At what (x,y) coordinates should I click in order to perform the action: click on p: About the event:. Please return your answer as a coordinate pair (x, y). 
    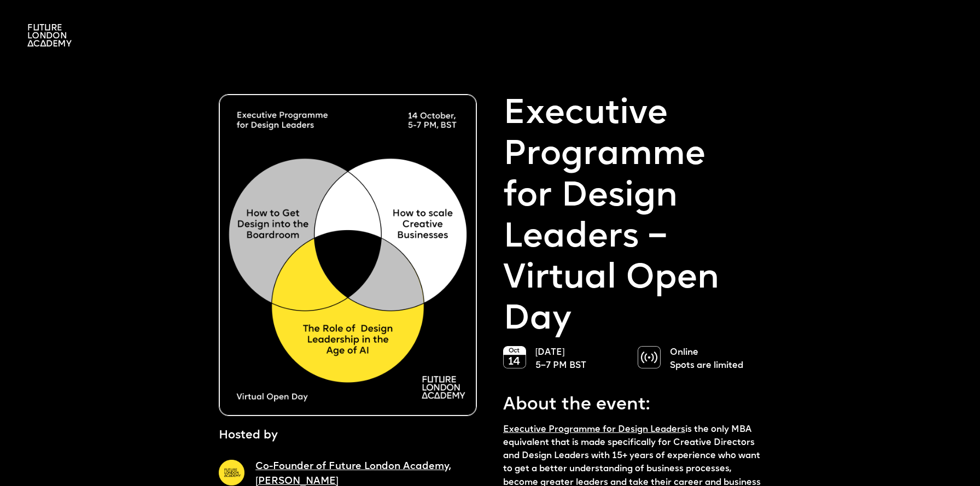
    Looking at the image, I should click on (632, 406).